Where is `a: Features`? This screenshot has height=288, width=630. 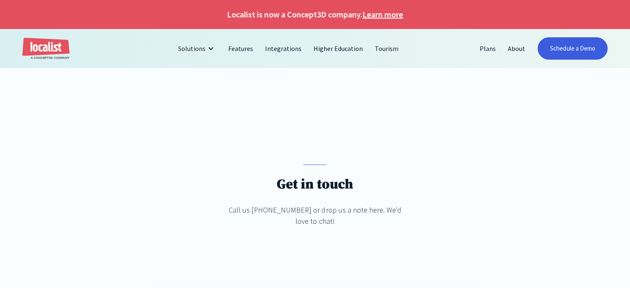
a: Features is located at coordinates (241, 48).